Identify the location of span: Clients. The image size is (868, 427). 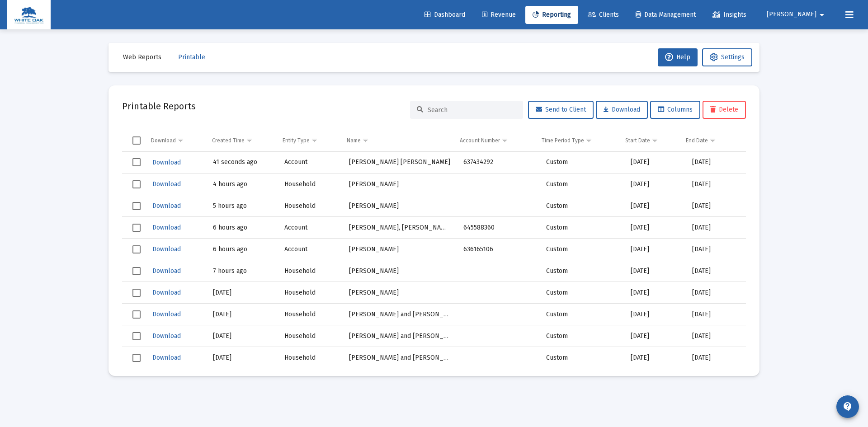
(603, 14).